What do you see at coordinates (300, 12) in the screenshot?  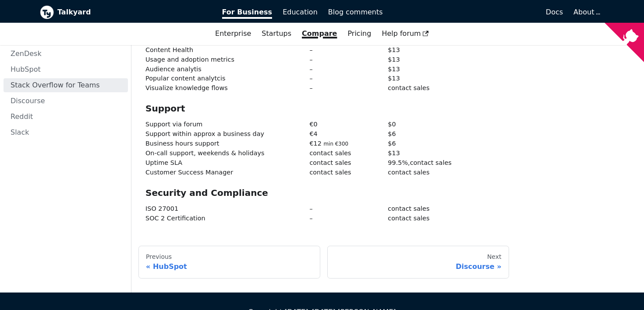 I see `a: Education` at bounding box center [300, 12].